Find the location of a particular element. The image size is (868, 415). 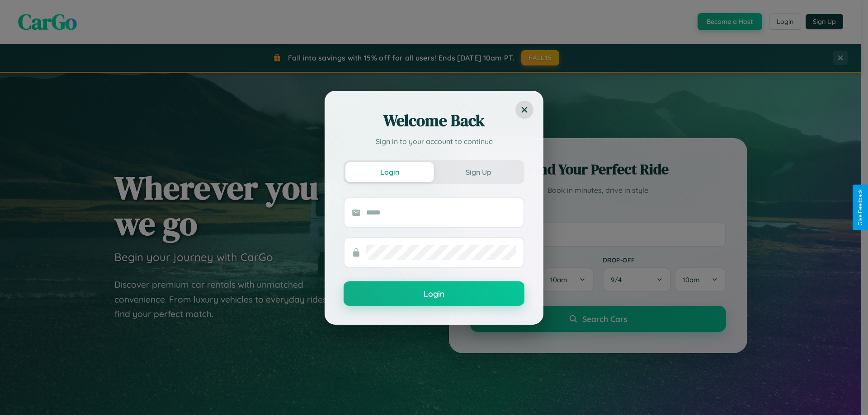

div: Give Feedback is located at coordinates (860, 208).